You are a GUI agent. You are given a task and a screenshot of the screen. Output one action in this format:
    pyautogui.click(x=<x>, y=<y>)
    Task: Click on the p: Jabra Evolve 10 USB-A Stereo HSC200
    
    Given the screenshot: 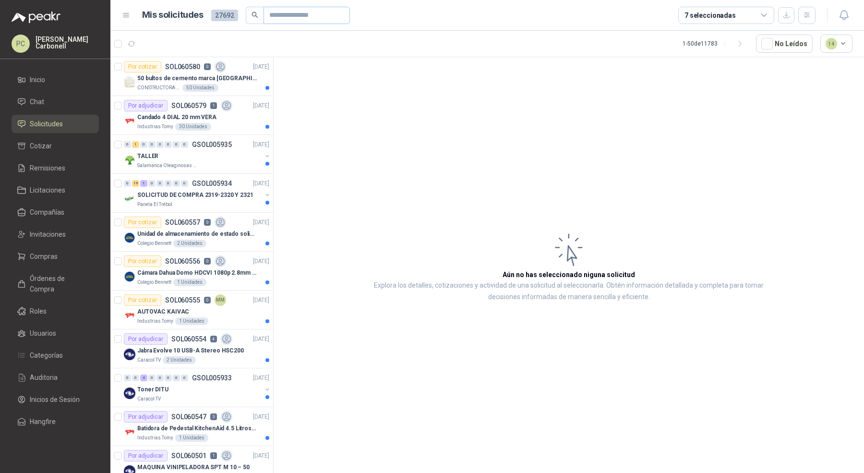 What is the action you would take?
    pyautogui.click(x=190, y=350)
    